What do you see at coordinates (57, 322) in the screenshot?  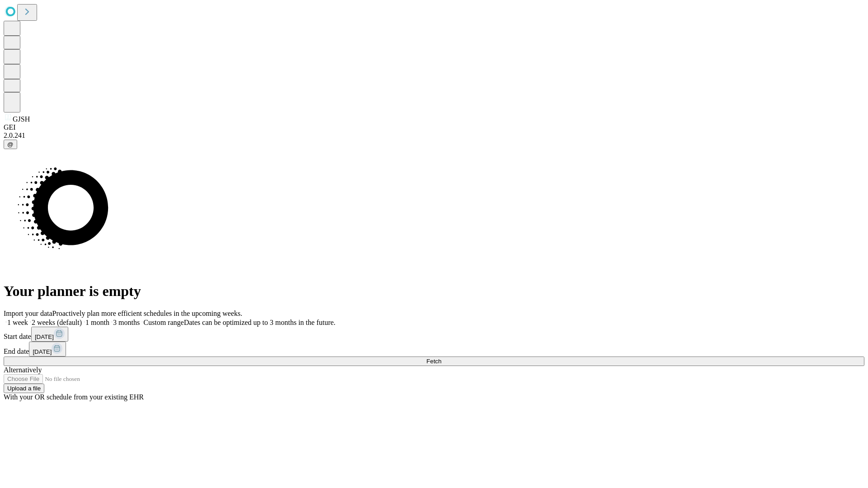 I see `span: 2 weeks (default)` at bounding box center [57, 322].